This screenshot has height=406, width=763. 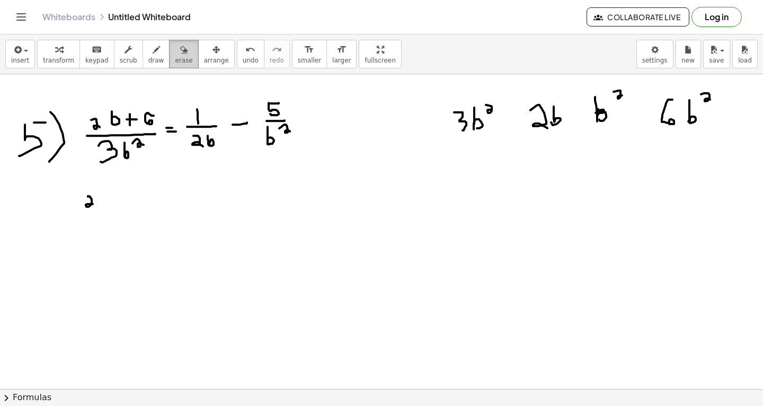 I want to click on button: scrub, so click(x=128, y=54).